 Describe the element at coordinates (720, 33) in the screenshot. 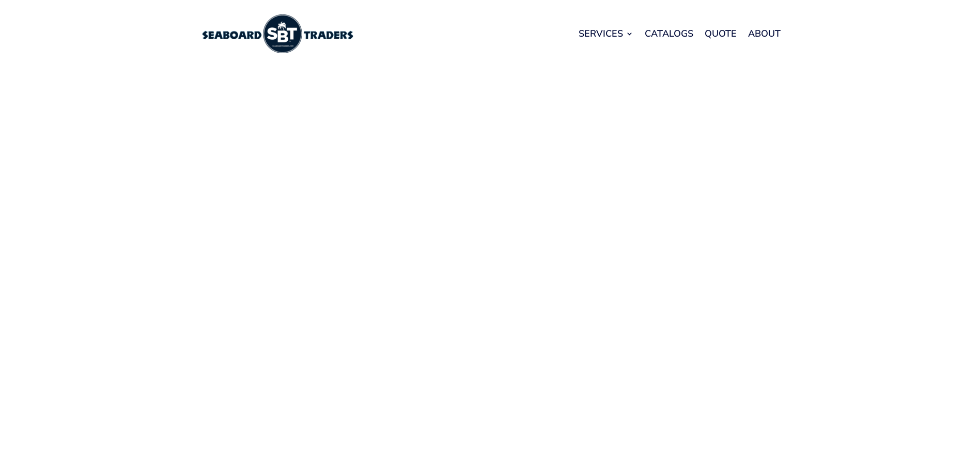

I see `a: Quote` at that location.